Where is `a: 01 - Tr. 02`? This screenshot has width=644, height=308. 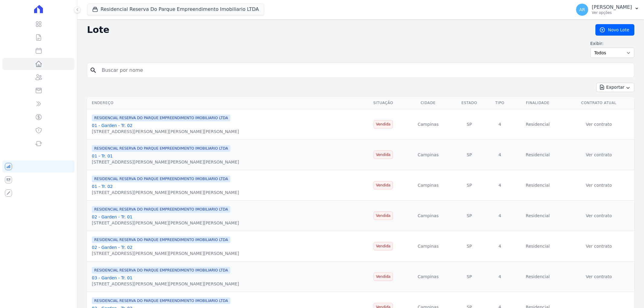 a: 01 - Tr. 02 is located at coordinates (102, 187).